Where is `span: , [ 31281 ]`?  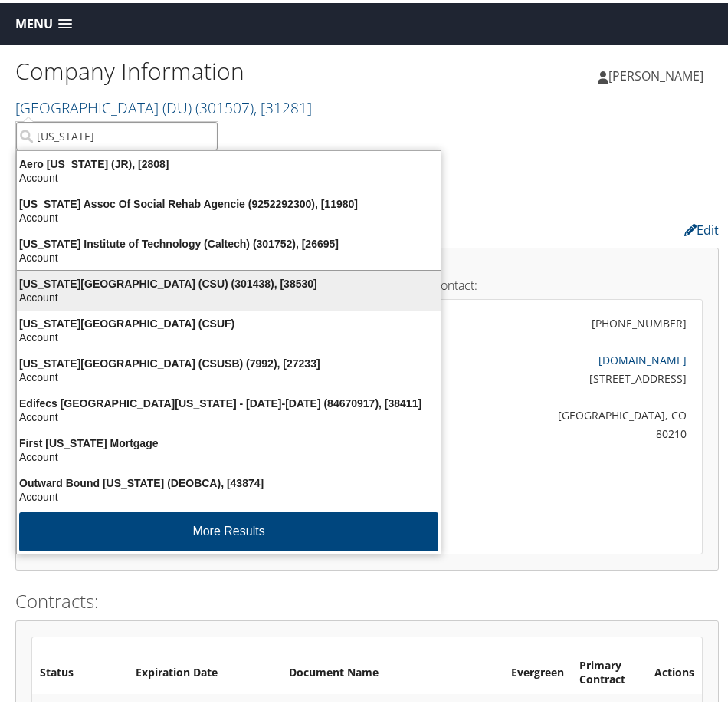
span: , [ 31281 ] is located at coordinates (283, 105).